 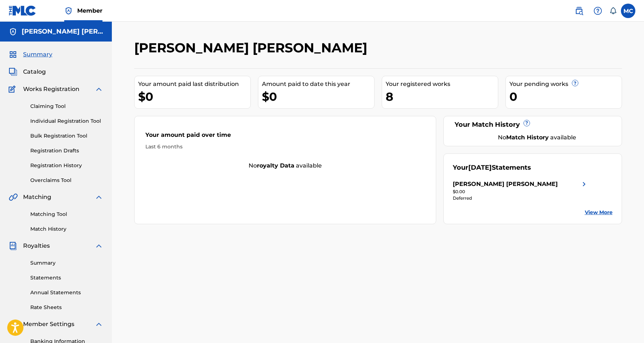 I want to click on img: MLC Logo, so click(x=22, y=10).